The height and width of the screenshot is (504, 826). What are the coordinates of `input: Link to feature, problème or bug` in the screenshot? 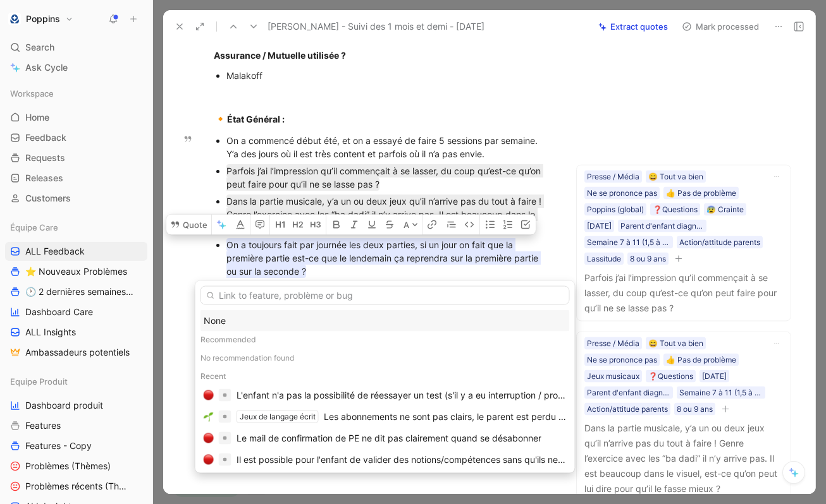 It's located at (385, 296).